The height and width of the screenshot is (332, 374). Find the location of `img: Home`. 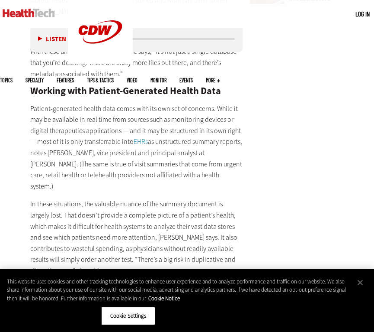

img: Home is located at coordinates (29, 13).